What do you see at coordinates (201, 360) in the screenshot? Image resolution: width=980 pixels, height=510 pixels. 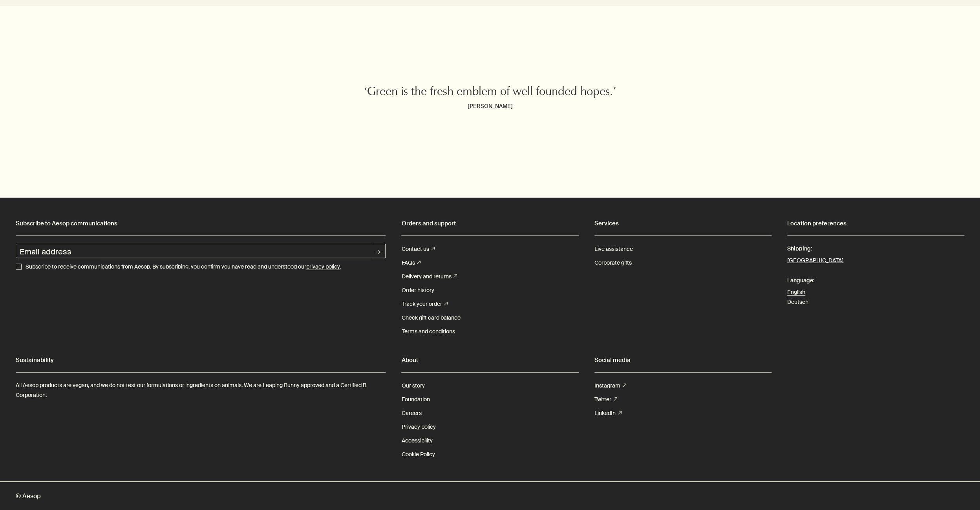 I see `h2: Sustainability` at bounding box center [201, 360].